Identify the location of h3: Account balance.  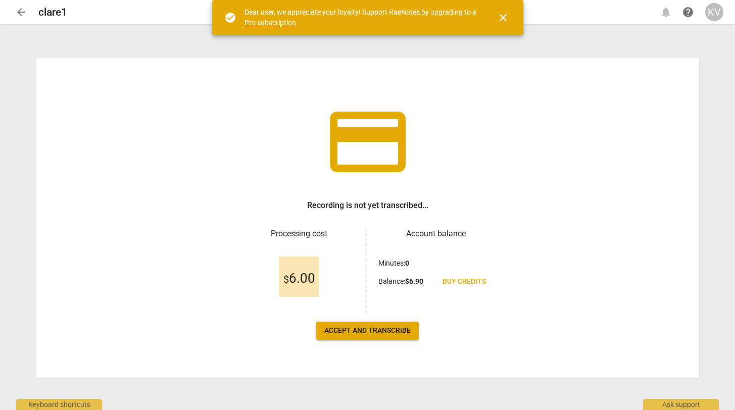
(436, 234).